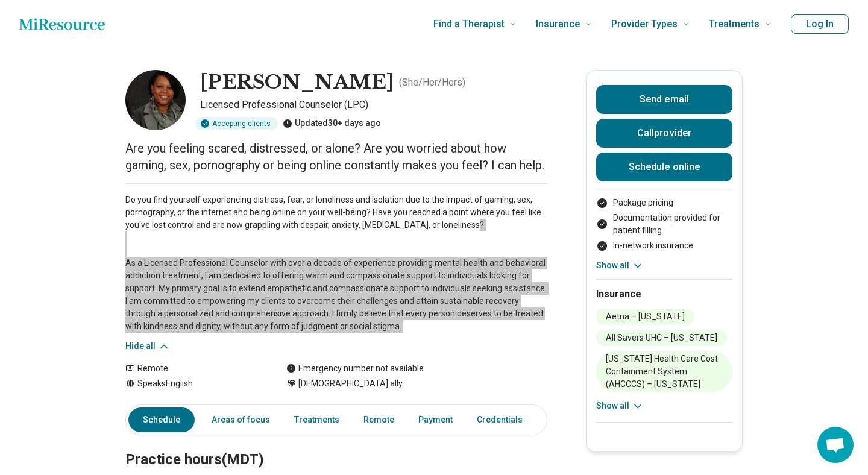  I want to click on a: Payment, so click(435, 420).